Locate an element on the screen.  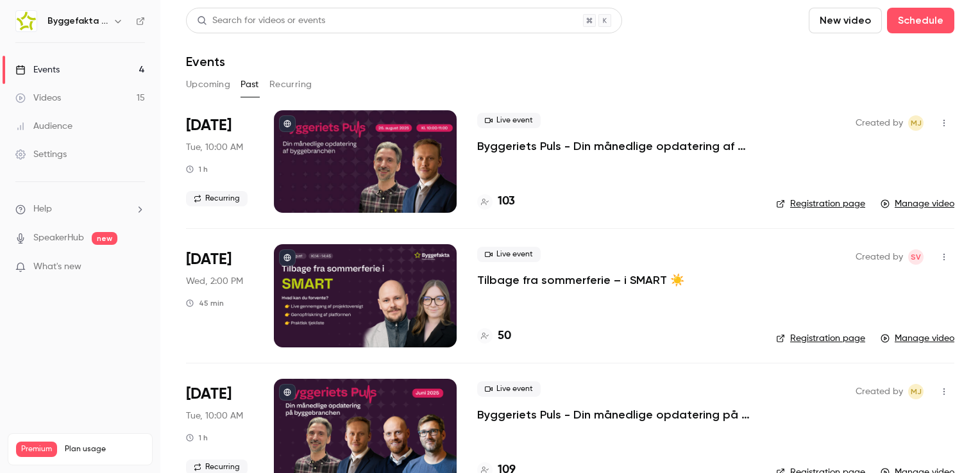
h4: 50 is located at coordinates (504, 336).